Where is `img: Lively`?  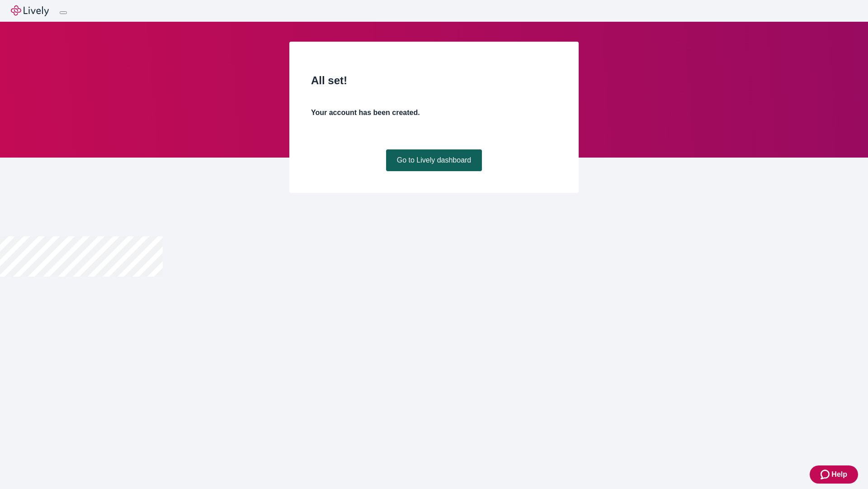
img: Lively is located at coordinates (30, 11).